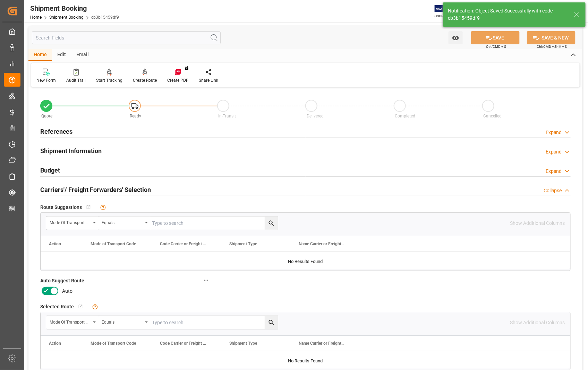  I want to click on button: SAVE, so click(495, 38).